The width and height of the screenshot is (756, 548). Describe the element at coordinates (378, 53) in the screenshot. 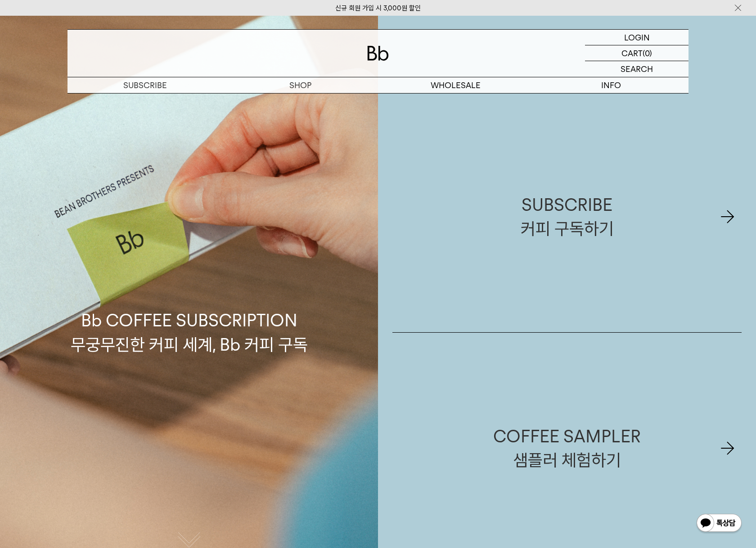

I see `img: 로고` at that location.